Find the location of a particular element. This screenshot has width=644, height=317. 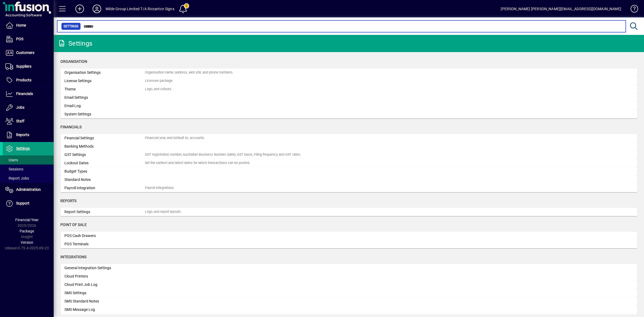

div: Theme is located at coordinates (105, 89).